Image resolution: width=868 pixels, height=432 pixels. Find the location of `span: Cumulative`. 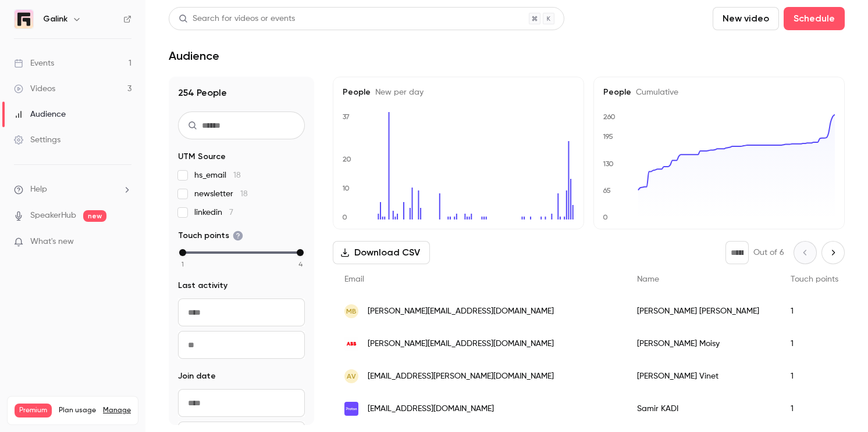

span: Cumulative is located at coordinates (655, 93).